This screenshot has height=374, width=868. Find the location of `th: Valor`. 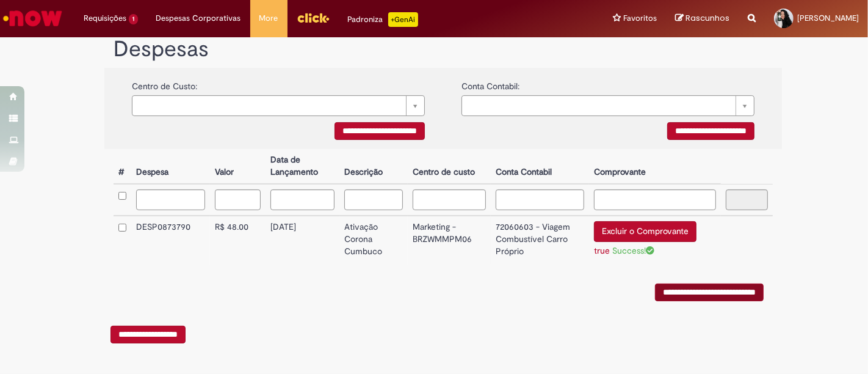

th: Valor is located at coordinates (238, 166).